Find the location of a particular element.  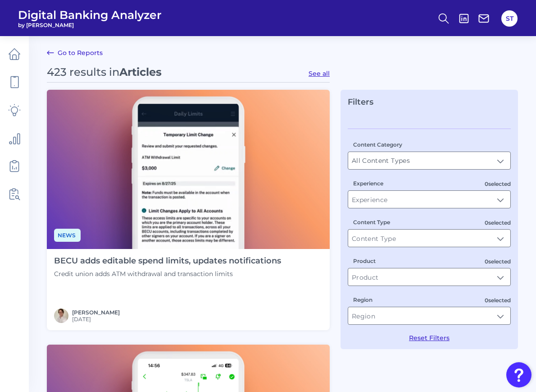

button: Reset Filters is located at coordinates (429, 337).